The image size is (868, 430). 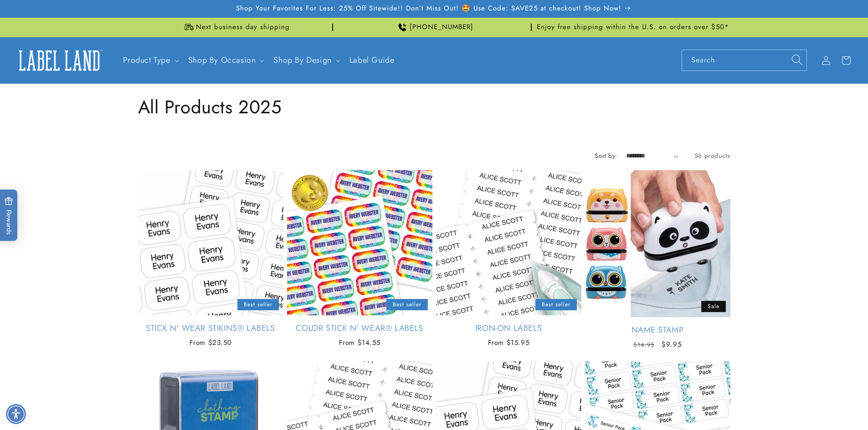 I want to click on img: Label Land, so click(x=59, y=61).